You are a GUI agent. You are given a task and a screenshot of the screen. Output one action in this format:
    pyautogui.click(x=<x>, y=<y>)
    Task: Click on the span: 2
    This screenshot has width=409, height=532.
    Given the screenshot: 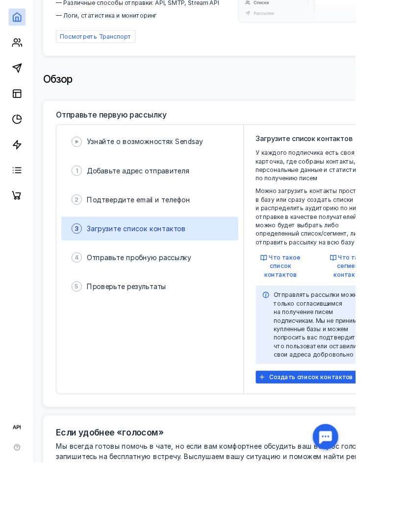 What is the action you would take?
    pyautogui.click(x=88, y=230)
    